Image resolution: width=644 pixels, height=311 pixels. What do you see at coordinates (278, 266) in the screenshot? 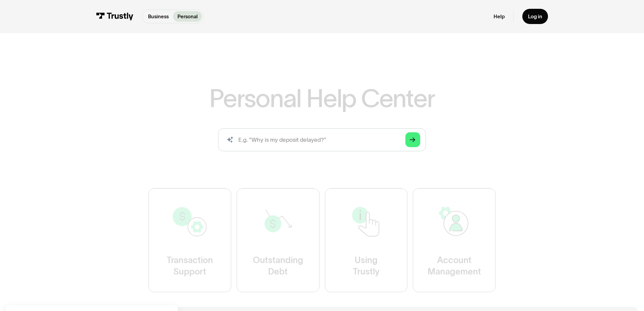
I see `div: Outstanding Debt` at bounding box center [278, 266].